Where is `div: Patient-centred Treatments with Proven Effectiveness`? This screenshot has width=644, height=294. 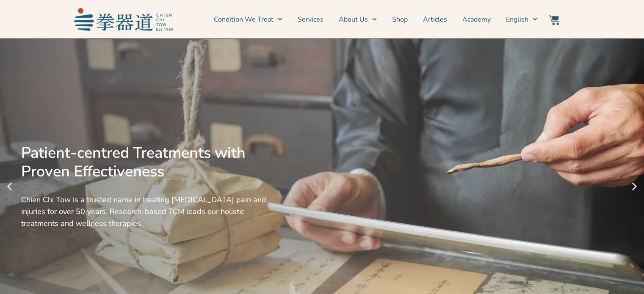 div: Patient-centred Treatments with Proven Effectiveness is located at coordinates (144, 163).